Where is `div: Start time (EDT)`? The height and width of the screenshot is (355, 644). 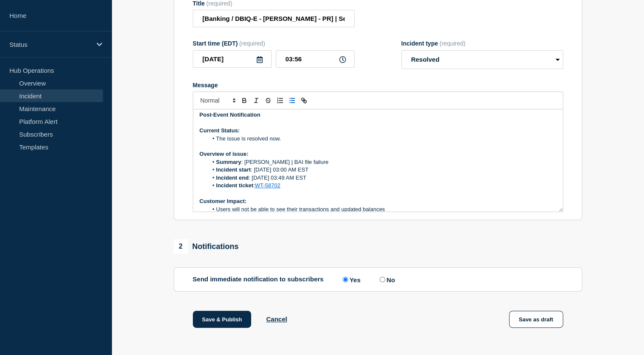 div: Start time (EDT) is located at coordinates (274, 43).